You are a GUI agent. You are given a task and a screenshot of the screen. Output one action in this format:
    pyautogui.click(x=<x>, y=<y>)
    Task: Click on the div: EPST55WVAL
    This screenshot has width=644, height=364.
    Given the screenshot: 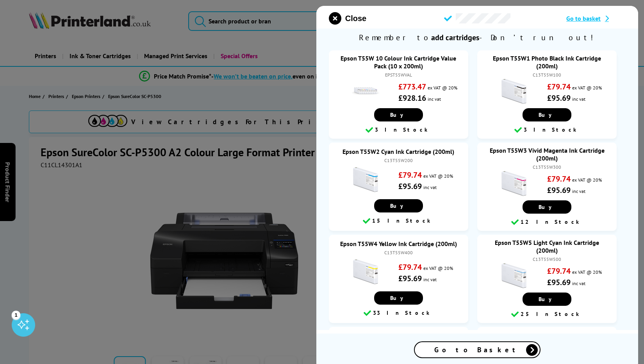 What is the action you would take?
    pyautogui.click(x=399, y=75)
    